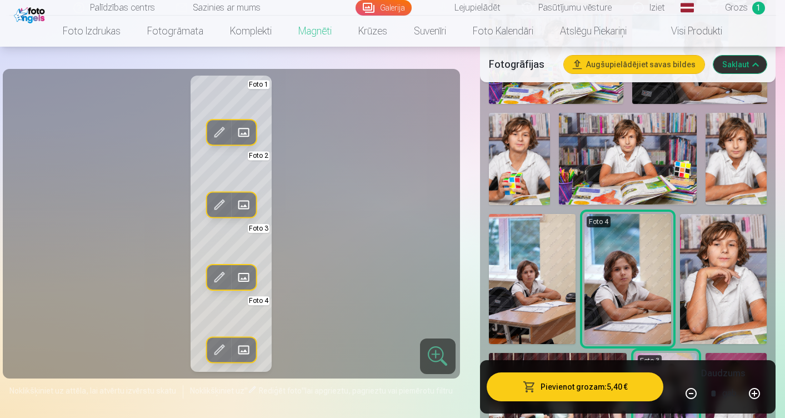  Describe the element at coordinates (315, 31) in the screenshot. I see `a: Magnēti` at that location.